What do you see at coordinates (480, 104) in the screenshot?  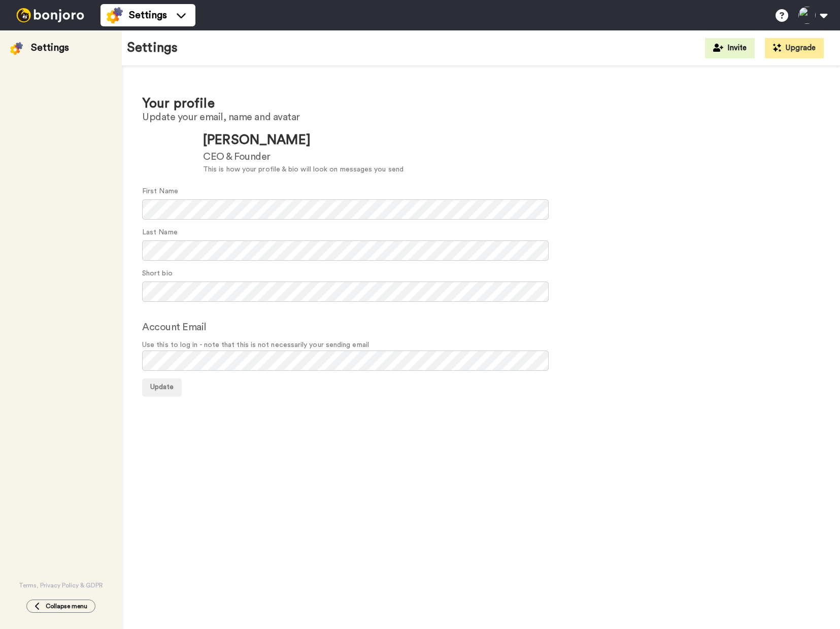 I see `h1: Your profile` at bounding box center [480, 104].